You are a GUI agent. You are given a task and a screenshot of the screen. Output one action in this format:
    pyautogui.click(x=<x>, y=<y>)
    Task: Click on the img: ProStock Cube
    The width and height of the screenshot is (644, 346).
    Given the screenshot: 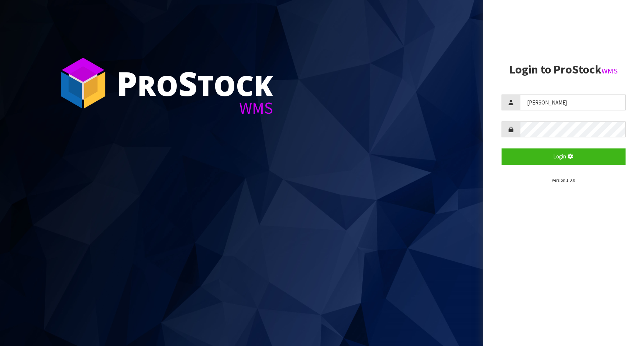 What is the action you would take?
    pyautogui.click(x=83, y=84)
    